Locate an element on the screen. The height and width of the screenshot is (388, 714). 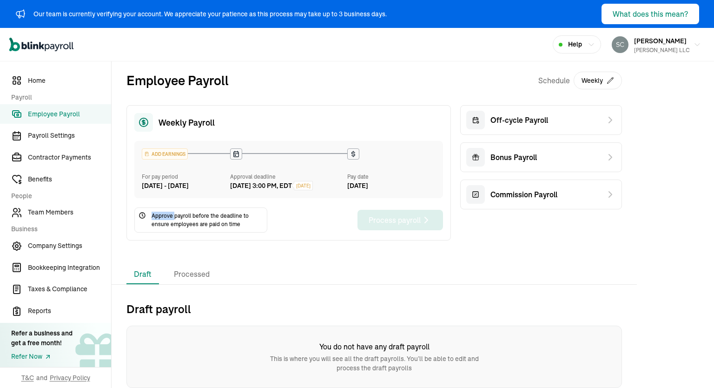
span: Off-cycle Payroll is located at coordinates (519, 120).